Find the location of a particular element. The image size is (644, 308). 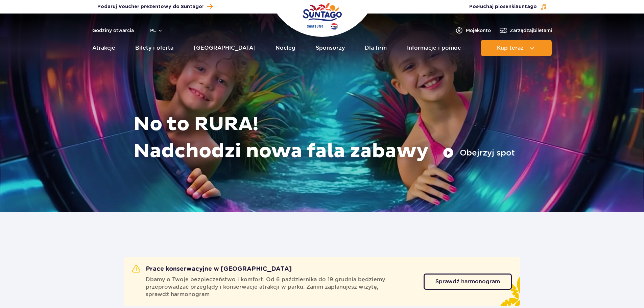

a: Atrakcje is located at coordinates (104, 48).